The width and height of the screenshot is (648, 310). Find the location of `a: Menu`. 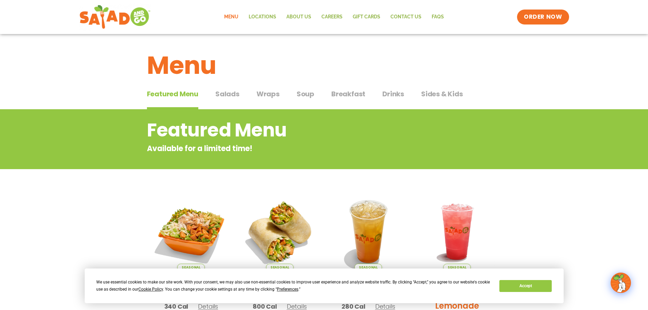

a: Menu is located at coordinates (231, 17).